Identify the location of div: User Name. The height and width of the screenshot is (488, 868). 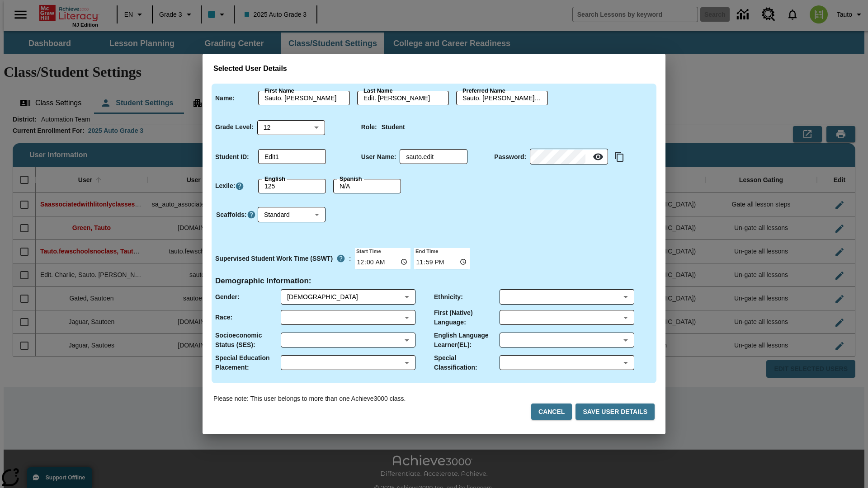
(433, 157).